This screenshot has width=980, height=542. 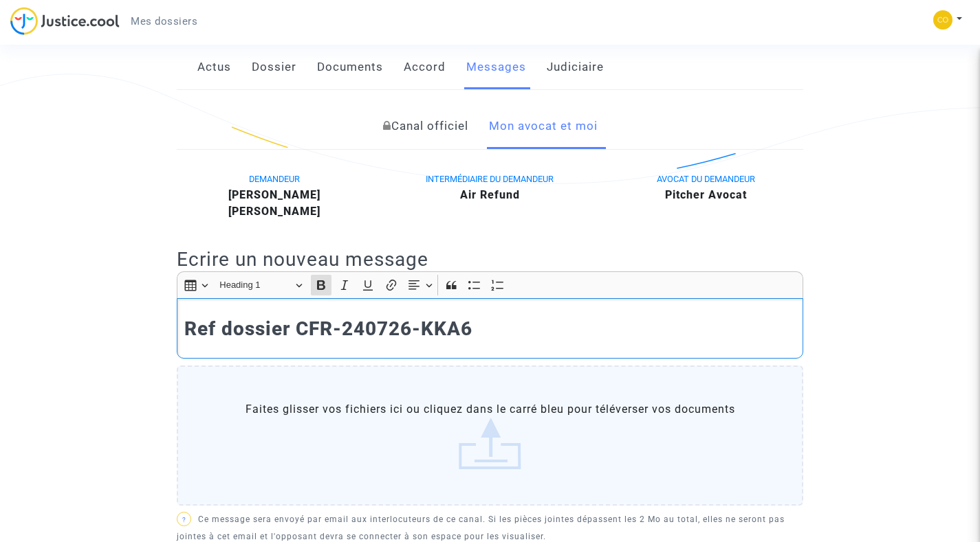 I want to click on strong: Ref dossier CFR-240726-KKA6, so click(x=328, y=328).